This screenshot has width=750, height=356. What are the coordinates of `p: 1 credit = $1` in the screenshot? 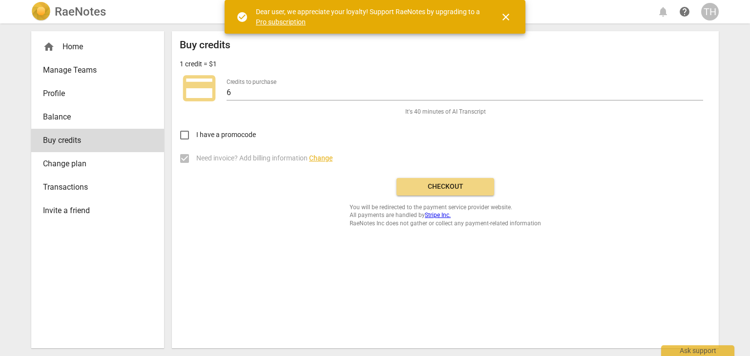 It's located at (198, 64).